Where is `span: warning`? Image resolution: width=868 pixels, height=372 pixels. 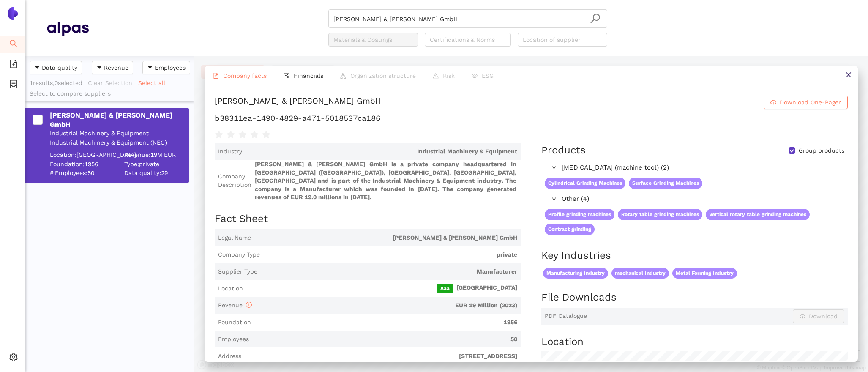
span: warning is located at coordinates (436, 76).